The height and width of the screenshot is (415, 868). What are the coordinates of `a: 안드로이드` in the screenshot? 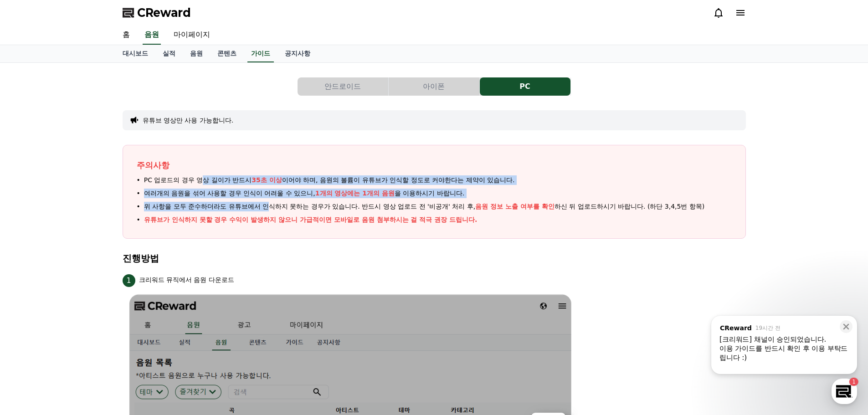 It's located at (343, 87).